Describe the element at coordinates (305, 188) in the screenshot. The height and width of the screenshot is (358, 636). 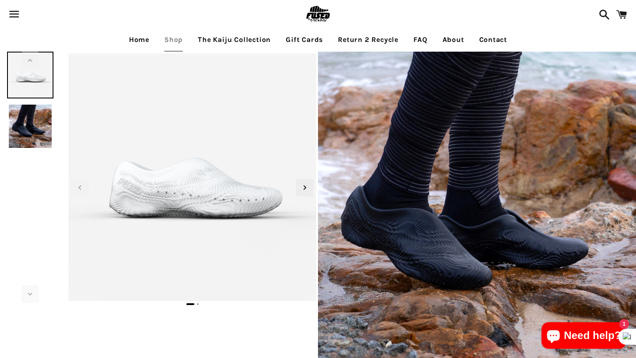
I see `div: Next slide` at that location.